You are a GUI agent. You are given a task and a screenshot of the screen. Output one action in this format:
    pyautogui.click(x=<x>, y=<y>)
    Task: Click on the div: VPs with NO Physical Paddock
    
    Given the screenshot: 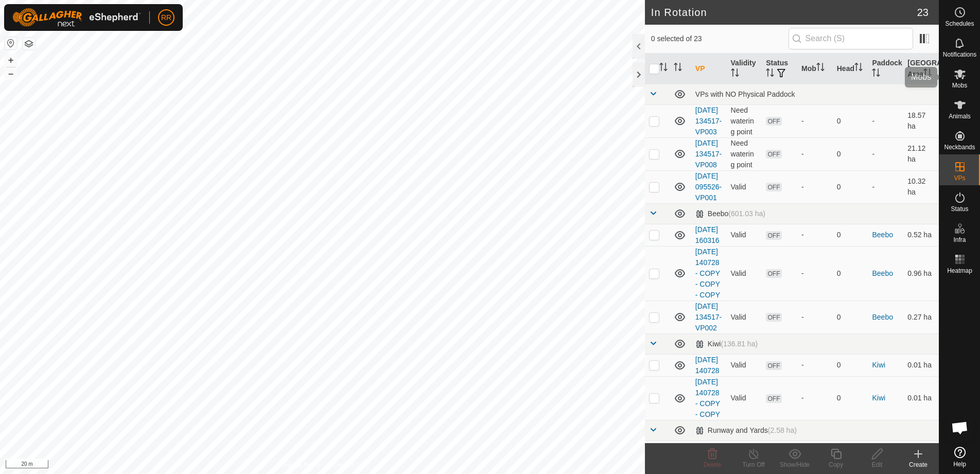 What is the action you would take?
    pyautogui.click(x=815, y=94)
    